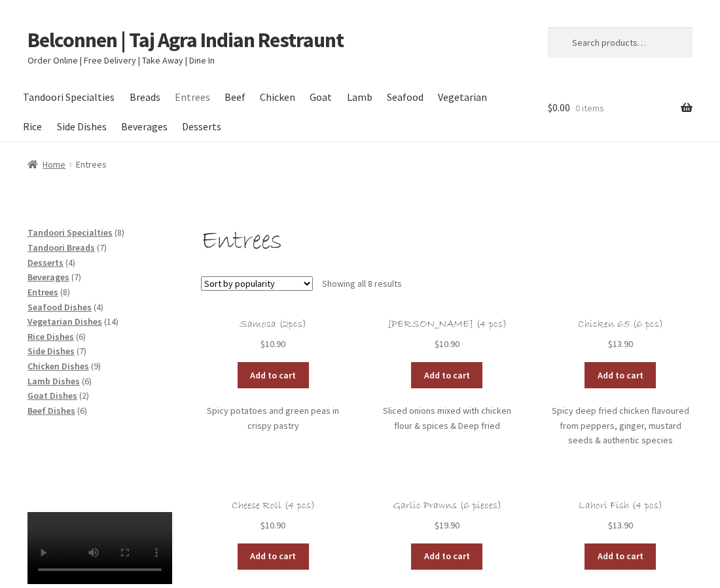  Describe the element at coordinates (446, 241) in the screenshot. I see `h1: Entrees` at that location.